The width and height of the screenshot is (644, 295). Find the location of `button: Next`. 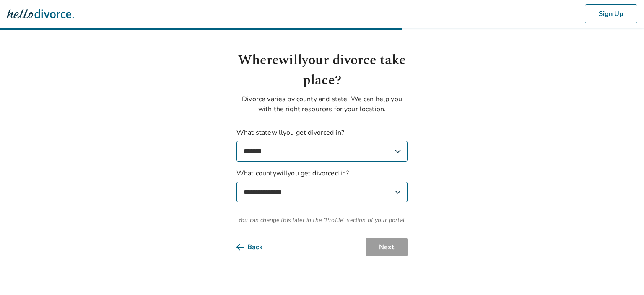

button: Next is located at coordinates (387, 247).